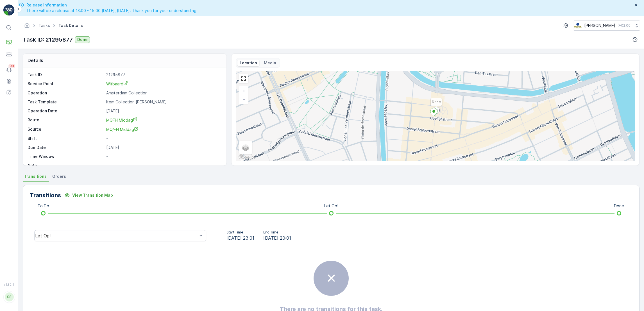  I want to click on img: basis-logo_rgb2x.png, so click(577, 26).